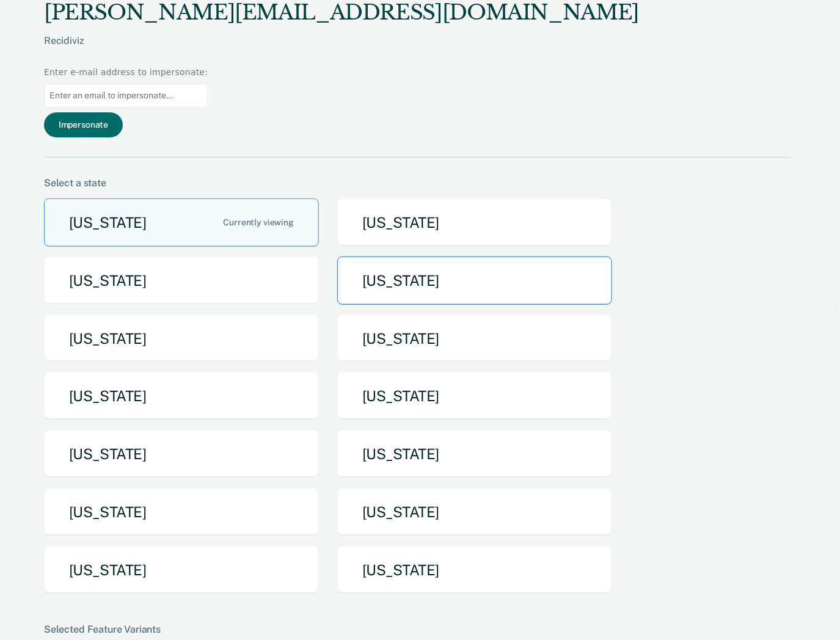 This screenshot has height=640, width=840. Describe the element at coordinates (126, 96) in the screenshot. I see `input: Enter an email to impersonate...` at that location.